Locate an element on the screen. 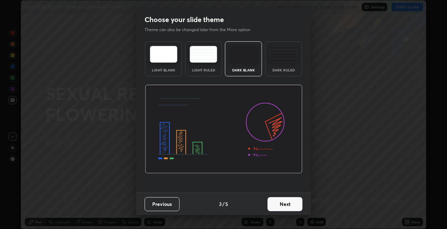  div: Dark Ruled is located at coordinates (284, 70).